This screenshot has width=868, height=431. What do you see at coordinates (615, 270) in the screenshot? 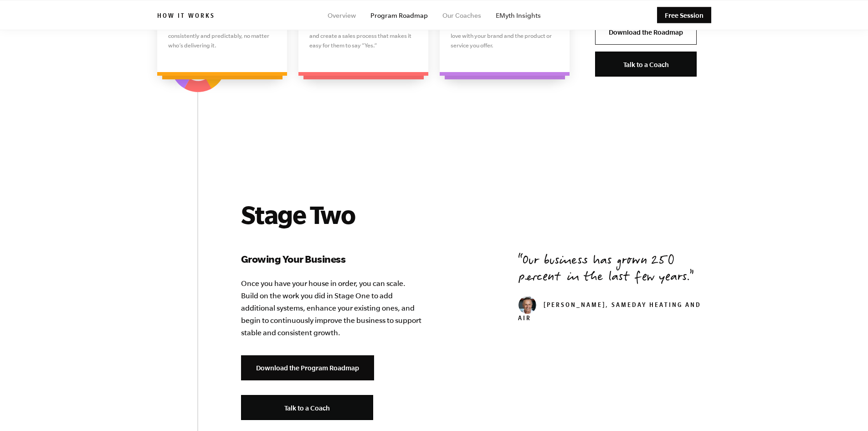
I see `p: Our business has grown 250 percent in the last few years.` at bounding box center [615, 270].